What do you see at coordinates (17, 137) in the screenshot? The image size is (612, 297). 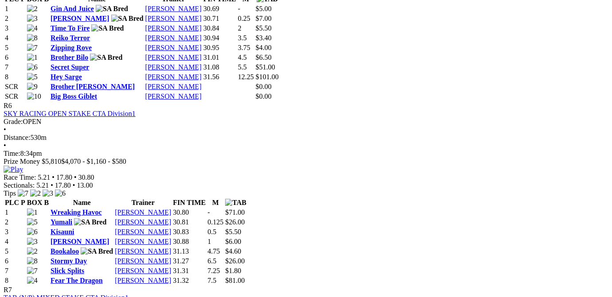 I see `span: Distance:` at bounding box center [17, 137].